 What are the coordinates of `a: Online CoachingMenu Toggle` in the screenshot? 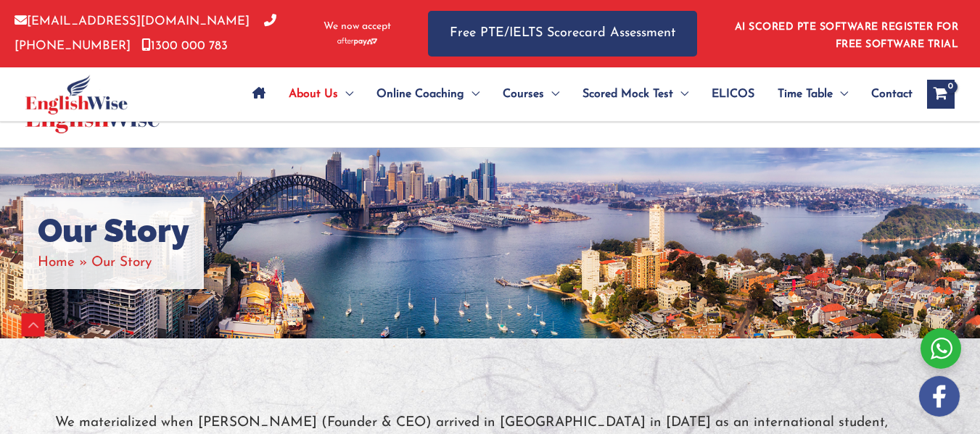 It's located at (428, 94).